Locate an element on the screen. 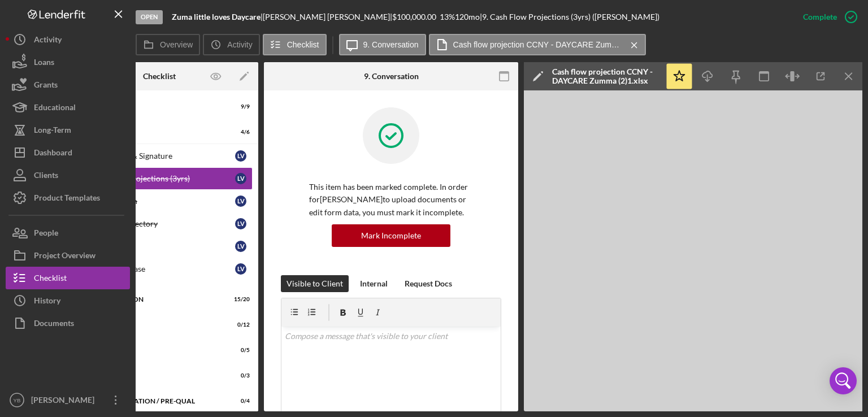 Image resolution: width=868 pixels, height=417 pixels. div: Wrap up is located at coordinates (152, 376).